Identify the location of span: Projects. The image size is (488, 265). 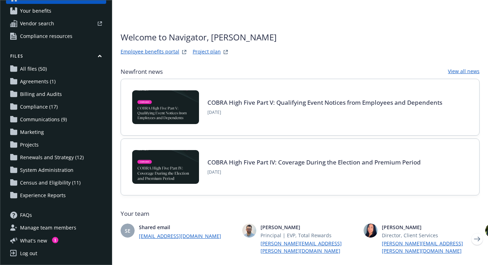
(29, 145).